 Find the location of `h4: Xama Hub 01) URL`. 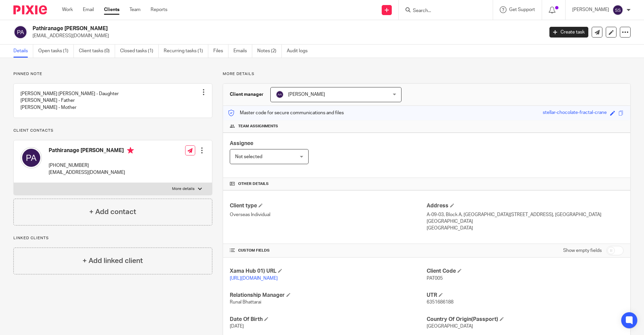

h4: Xama Hub 01) URL is located at coordinates (328, 271).